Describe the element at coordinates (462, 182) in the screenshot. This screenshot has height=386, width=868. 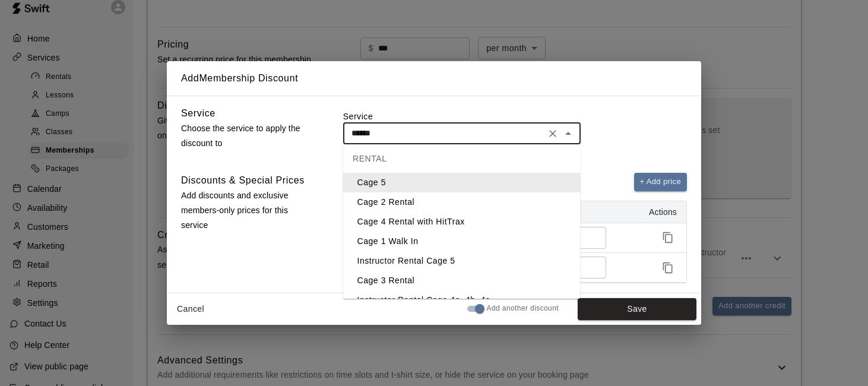
I see `li: Cage 5` at that location.